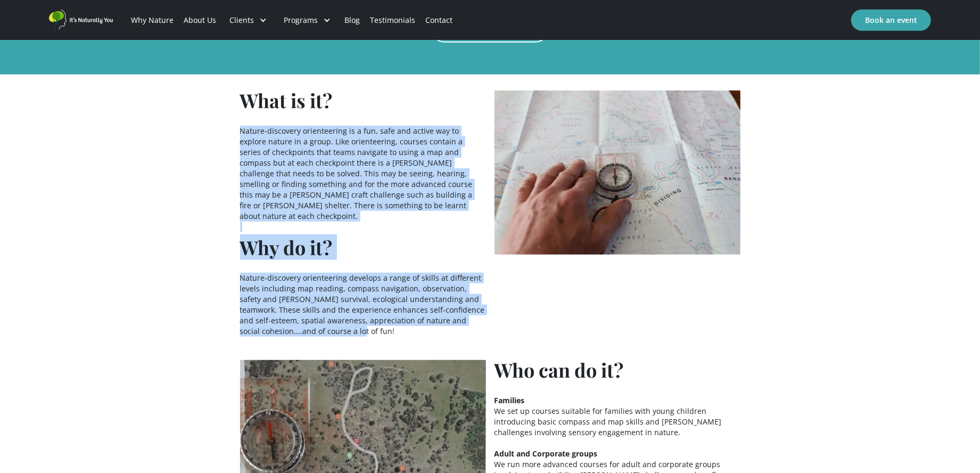 The image size is (980, 473). I want to click on p: Nature-discovery orienteering is a fun, safe and active way to explore nature in a group. Like or..., so click(363, 179).